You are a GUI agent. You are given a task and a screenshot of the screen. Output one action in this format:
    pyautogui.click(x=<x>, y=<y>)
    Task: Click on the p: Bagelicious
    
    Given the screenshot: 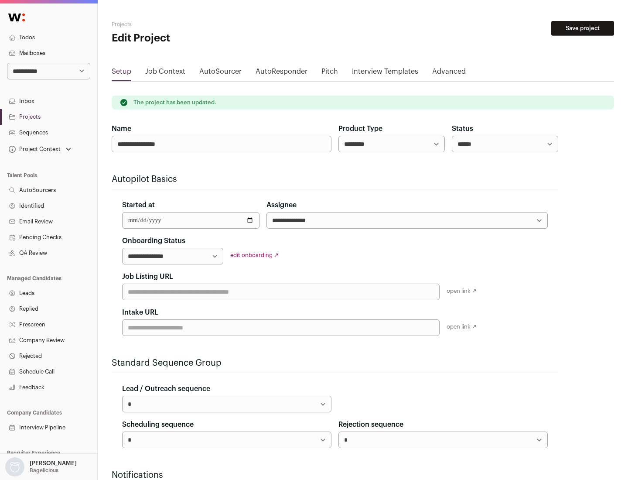 What is the action you would take?
    pyautogui.click(x=44, y=470)
    